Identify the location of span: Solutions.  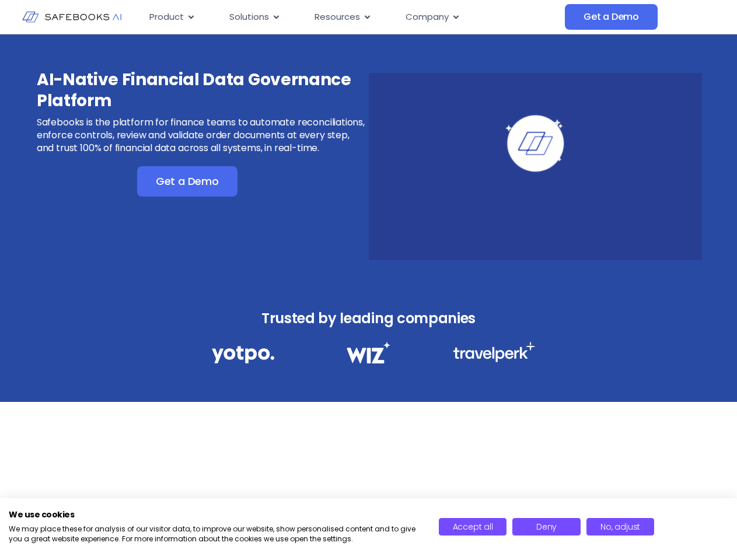
(249, 17).